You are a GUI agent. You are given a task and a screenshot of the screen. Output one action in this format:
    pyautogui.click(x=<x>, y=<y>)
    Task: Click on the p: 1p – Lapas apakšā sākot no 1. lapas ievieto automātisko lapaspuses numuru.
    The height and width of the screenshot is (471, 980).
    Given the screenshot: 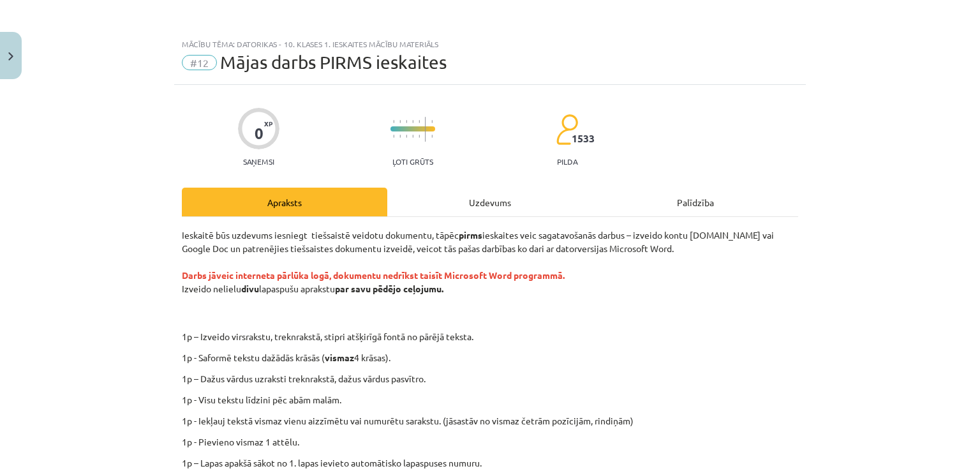 What is the action you would take?
    pyautogui.click(x=490, y=463)
    